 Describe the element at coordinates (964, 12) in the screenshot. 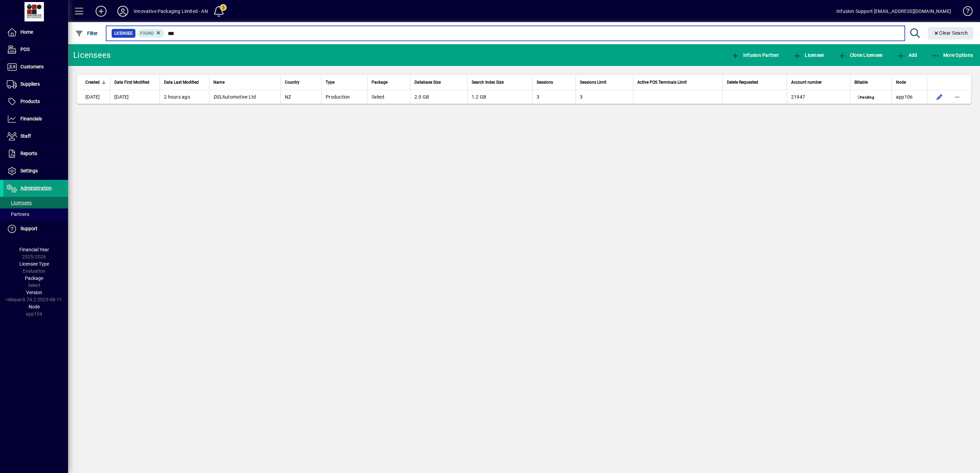

I see `a: Knowledge Base` at that location.